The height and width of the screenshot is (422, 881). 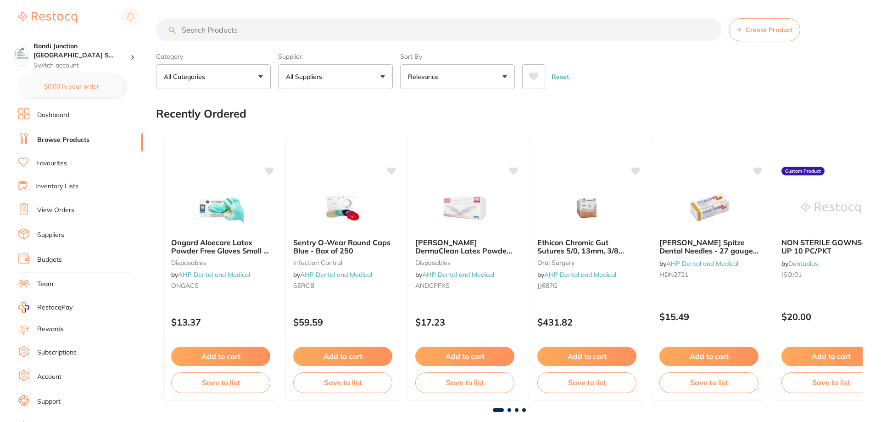 I want to click on p: All Categories, so click(x=186, y=77).